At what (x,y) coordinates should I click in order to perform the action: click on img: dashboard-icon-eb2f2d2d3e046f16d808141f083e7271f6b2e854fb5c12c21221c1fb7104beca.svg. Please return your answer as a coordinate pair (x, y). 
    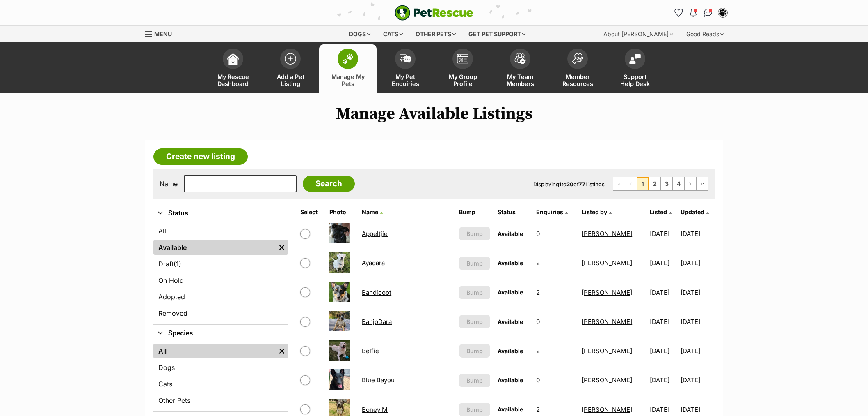
    Looking at the image, I should click on (233, 59).